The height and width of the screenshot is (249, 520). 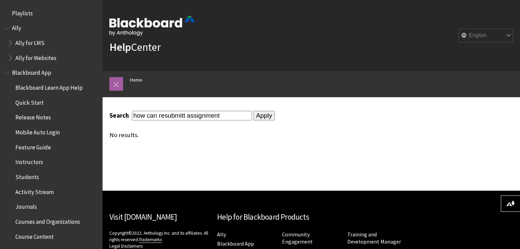 What do you see at coordinates (38, 131) in the screenshot?
I see `span: Mobile Auto Login` at bounding box center [38, 131].